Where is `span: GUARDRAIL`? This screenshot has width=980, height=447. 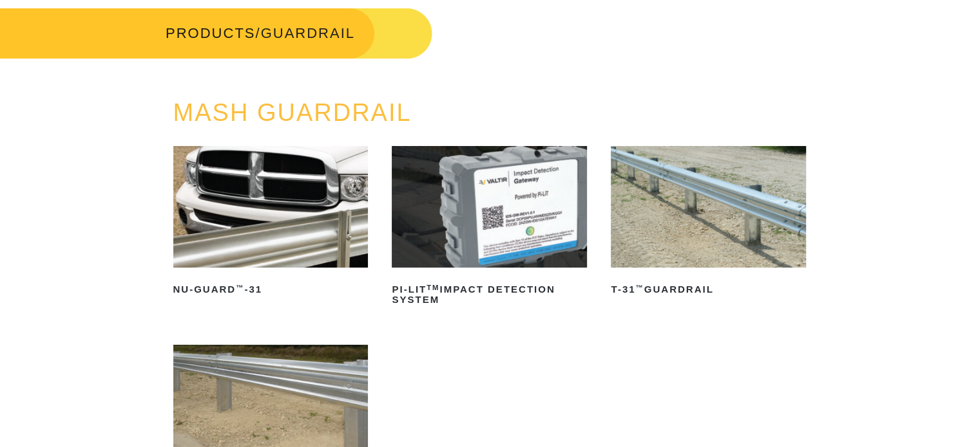 span: GUARDRAIL is located at coordinates (308, 33).